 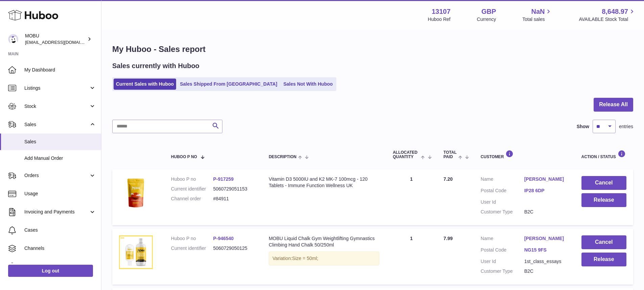 I want to click on a: NG15 9FS, so click(x=546, y=250).